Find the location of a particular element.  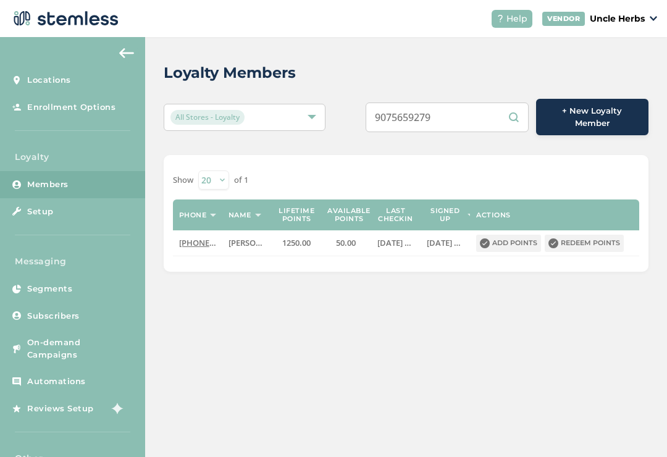

span: Automations is located at coordinates (56, 382).